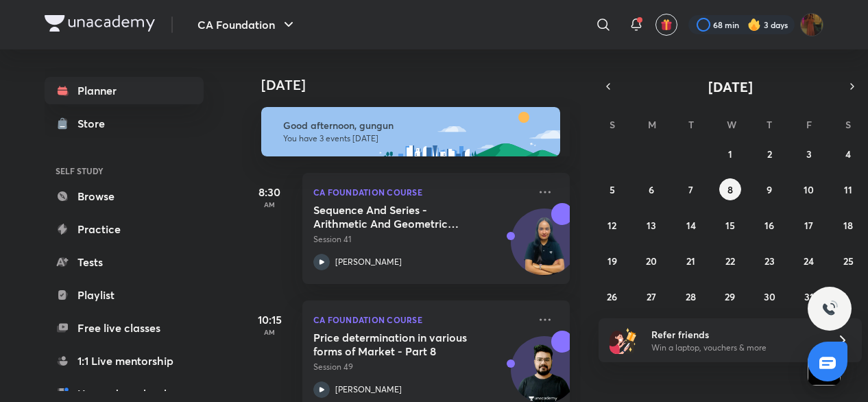  I want to click on abbr: October 12, 2025, so click(611, 225).